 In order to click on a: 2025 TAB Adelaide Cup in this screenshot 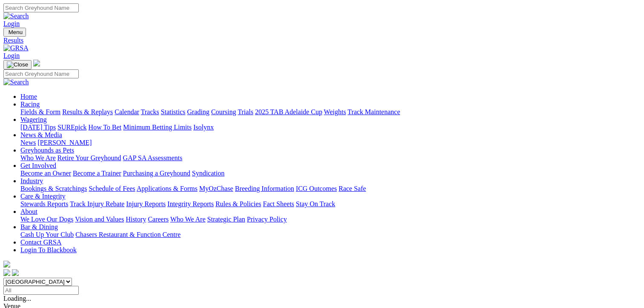, I will do `click(289, 112)`.